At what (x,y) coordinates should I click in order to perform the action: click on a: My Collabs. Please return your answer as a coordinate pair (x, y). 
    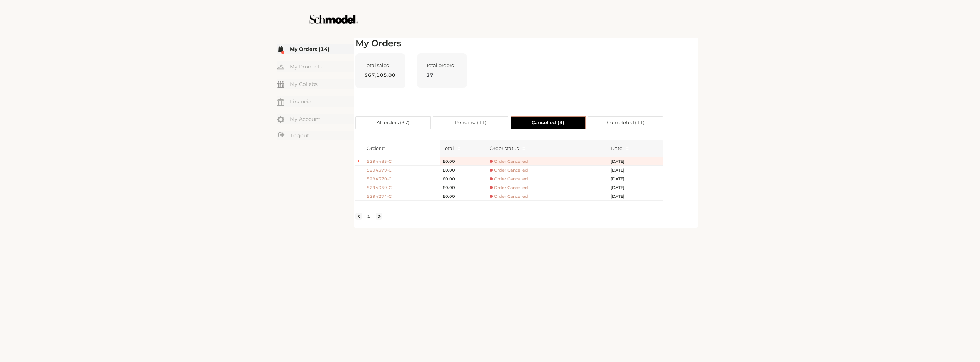
    Looking at the image, I should click on (315, 84).